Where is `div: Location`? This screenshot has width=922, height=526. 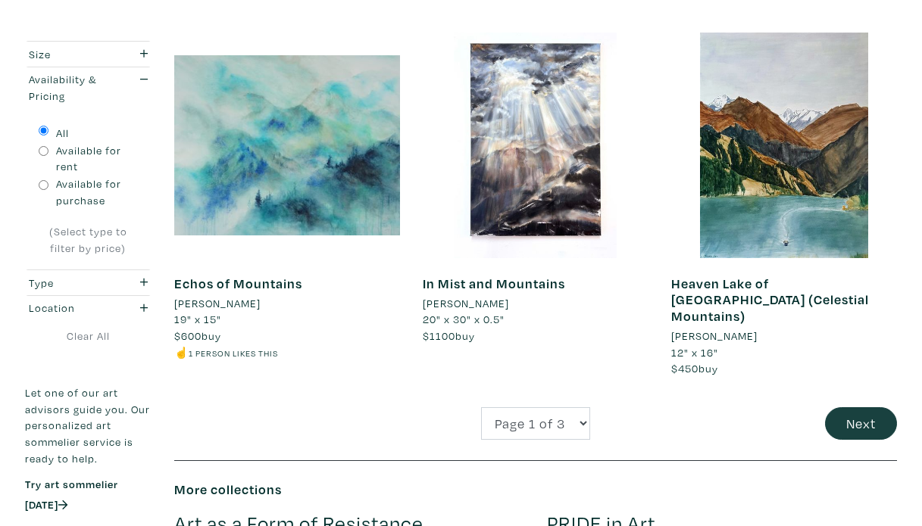 div: Location is located at coordinates (70, 308).